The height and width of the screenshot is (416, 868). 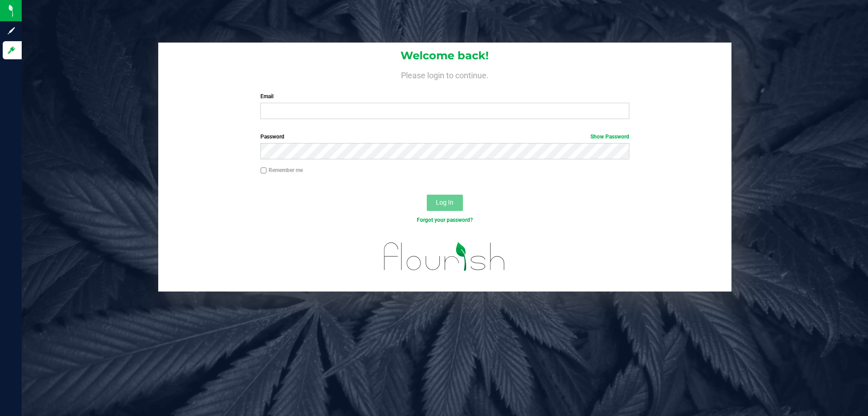 I want to click on inline-svg: Sign up, so click(x=11, y=31).